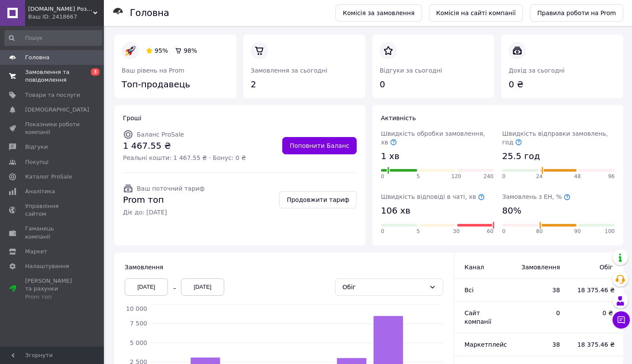  What do you see at coordinates (61, 9) in the screenshot?
I see `span: RealShop.com.ua Роздрібно - Оптовий інтернет магазин!` at bounding box center [61, 9].